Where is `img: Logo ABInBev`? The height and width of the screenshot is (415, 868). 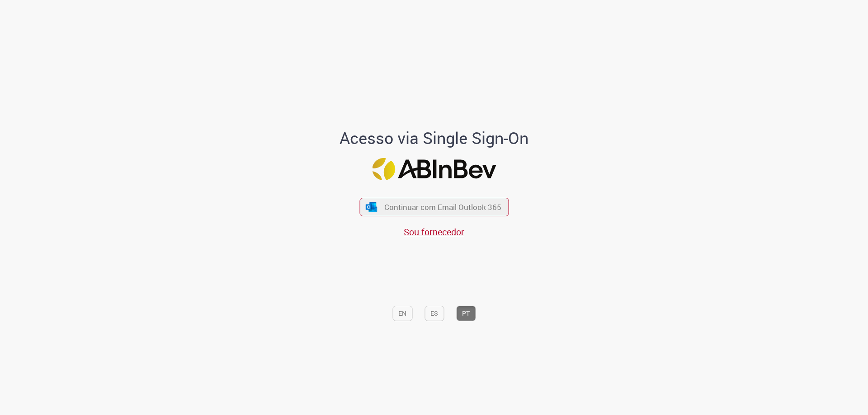
img: Logo ABInBev is located at coordinates (434, 169).